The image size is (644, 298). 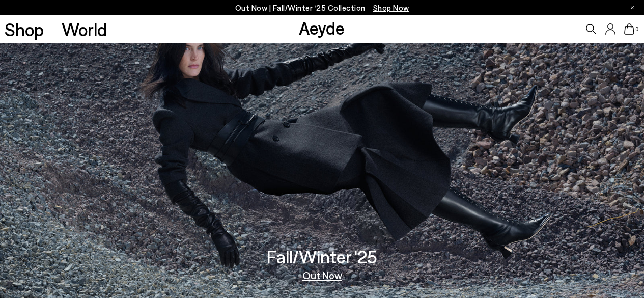 What do you see at coordinates (636, 29) in the screenshot?
I see `span: 0` at bounding box center [636, 29].